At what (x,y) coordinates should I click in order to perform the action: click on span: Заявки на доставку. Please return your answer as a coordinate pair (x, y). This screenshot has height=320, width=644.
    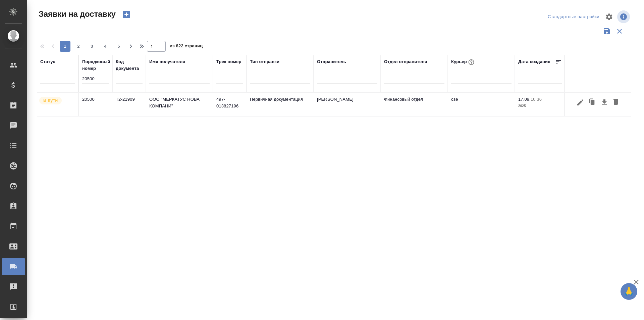
    Looking at the image, I should click on (76, 14).